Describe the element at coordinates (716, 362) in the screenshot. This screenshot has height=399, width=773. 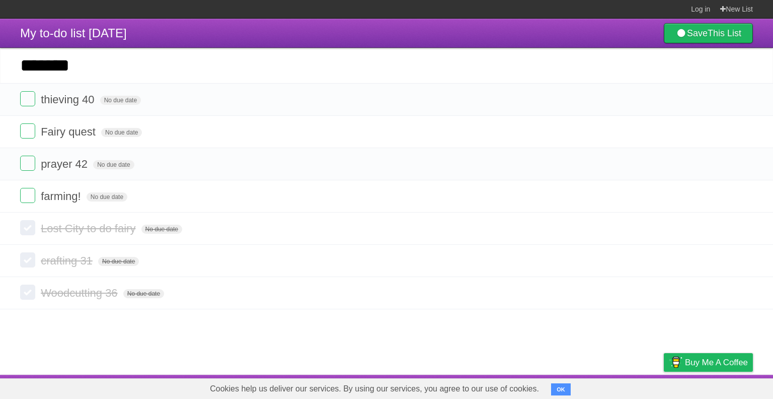
I see `span: Buy me a coffee` at that location.